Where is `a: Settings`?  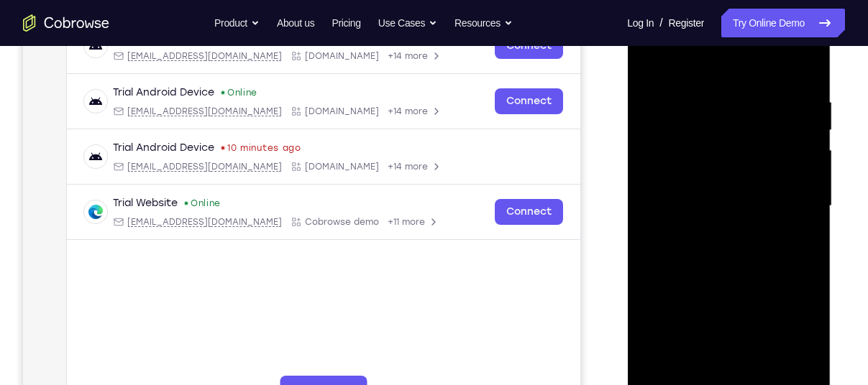 a: Settings is located at coordinates (21, 87).